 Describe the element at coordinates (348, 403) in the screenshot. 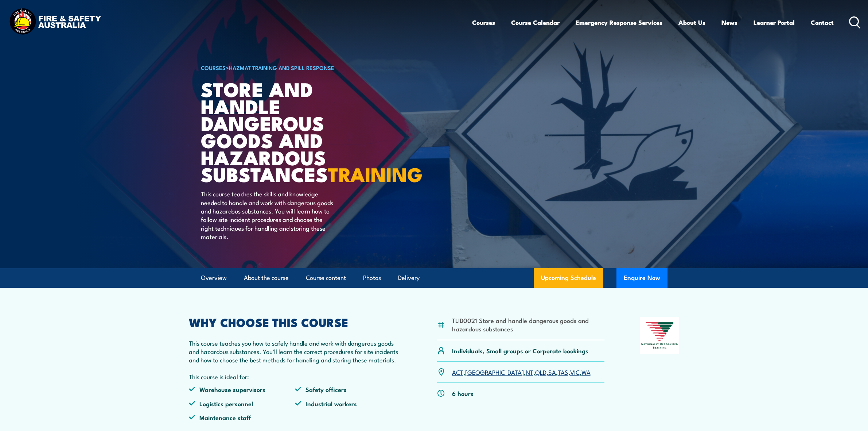

I see `li: Industrial workers` at that location.